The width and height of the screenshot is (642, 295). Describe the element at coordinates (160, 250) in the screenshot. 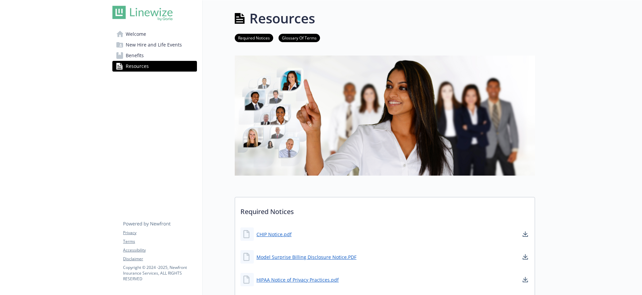

I see `a: Accessibility` at that location.